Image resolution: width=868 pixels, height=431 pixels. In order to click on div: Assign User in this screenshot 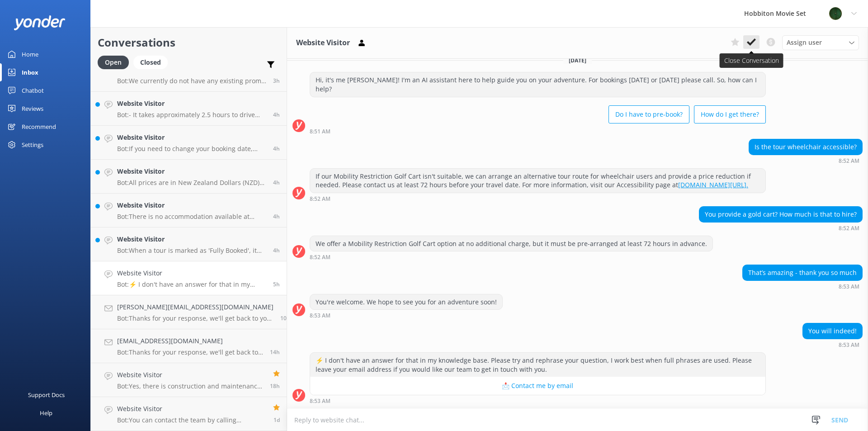, I will do `click(821, 43)`.